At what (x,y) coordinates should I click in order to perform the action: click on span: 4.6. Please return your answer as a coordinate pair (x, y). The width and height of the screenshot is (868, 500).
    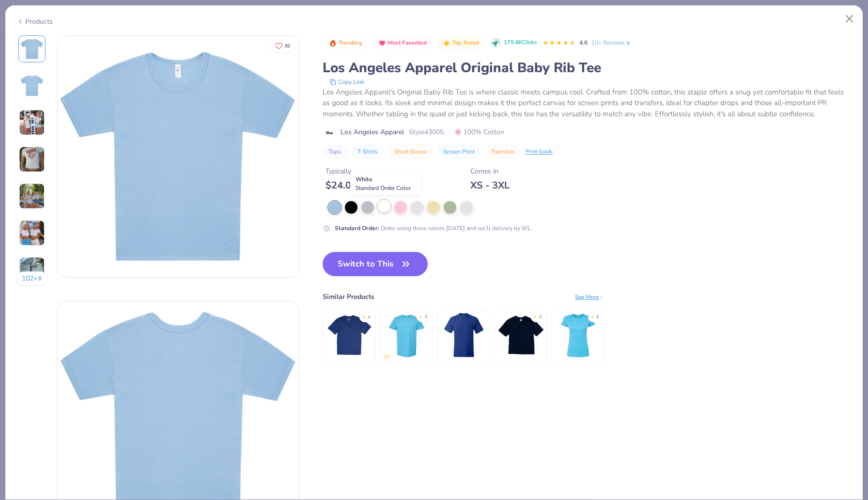
    Looking at the image, I should click on (583, 42).